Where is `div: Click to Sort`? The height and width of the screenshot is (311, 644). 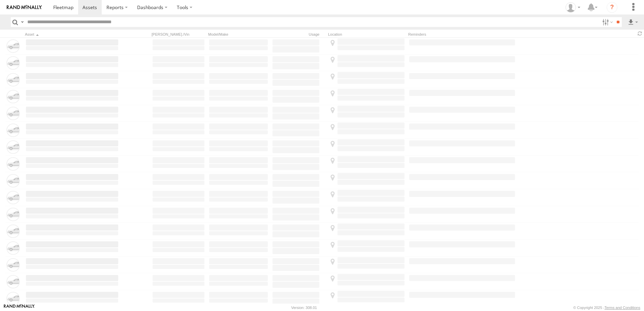 div: Click to Sort is located at coordinates (72, 35).